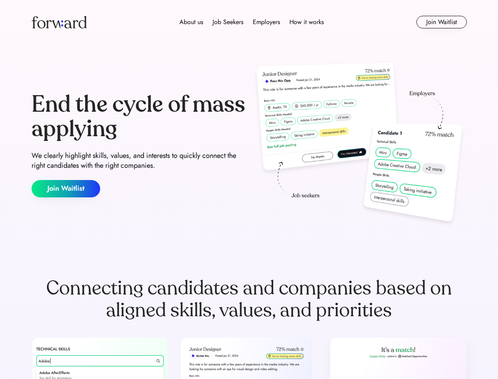  What do you see at coordinates (307, 22) in the screenshot?
I see `div: How it works` at bounding box center [307, 22].